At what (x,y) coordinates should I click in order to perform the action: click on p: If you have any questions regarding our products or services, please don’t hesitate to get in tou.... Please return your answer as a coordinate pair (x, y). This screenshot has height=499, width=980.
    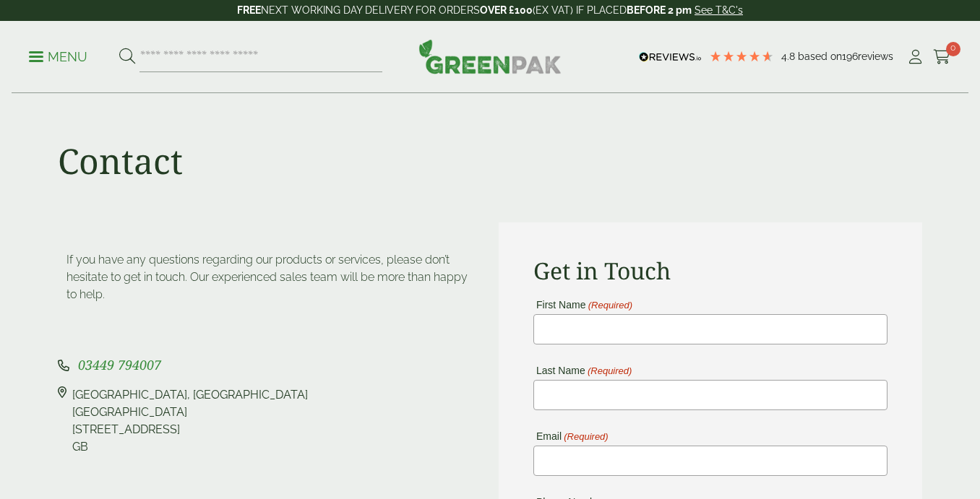
    Looking at the image, I should click on (270, 277).